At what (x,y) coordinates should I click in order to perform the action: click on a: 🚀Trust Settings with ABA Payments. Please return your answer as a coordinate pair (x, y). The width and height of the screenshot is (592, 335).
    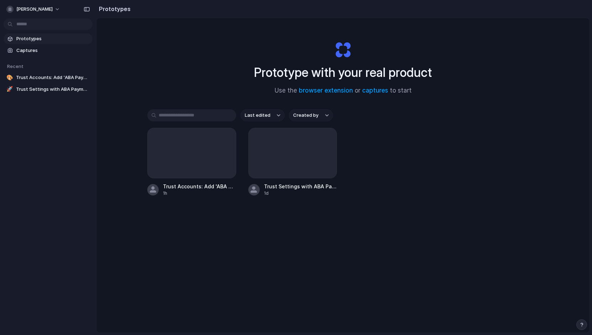
    Looking at the image, I should click on (48, 89).